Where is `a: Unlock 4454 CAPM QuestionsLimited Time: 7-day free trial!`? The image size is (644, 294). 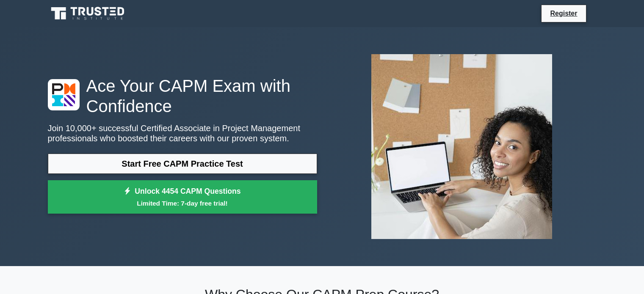
a: Unlock 4454 CAPM QuestionsLimited Time: 7-day free trial! is located at coordinates (183, 197).